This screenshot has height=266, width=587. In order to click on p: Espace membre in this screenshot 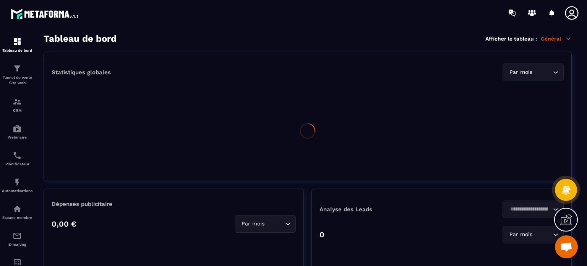, I will do `click(17, 217)`.